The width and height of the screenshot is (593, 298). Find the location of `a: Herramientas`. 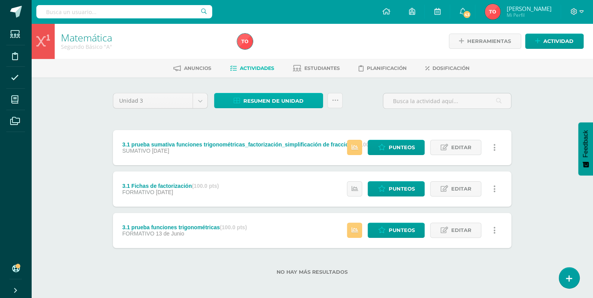

a: Herramientas is located at coordinates (485, 41).